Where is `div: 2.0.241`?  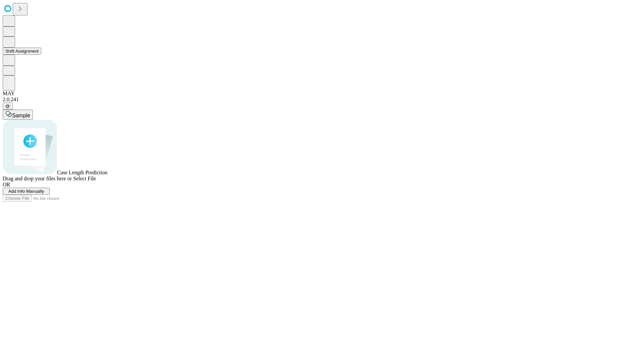
div: 2.0.241 is located at coordinates (322, 99).